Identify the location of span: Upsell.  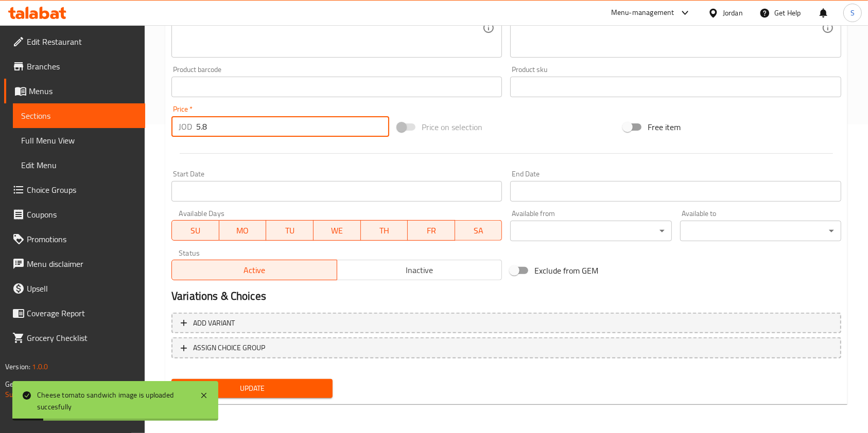
(82, 289).